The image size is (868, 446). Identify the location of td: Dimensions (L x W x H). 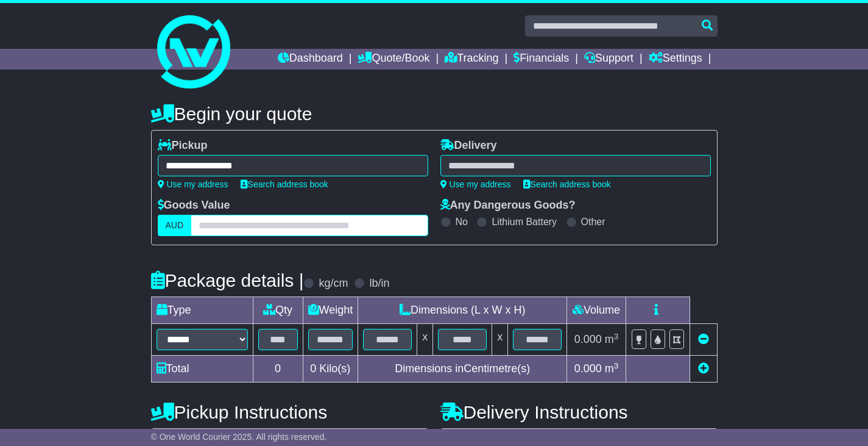
(462, 310).